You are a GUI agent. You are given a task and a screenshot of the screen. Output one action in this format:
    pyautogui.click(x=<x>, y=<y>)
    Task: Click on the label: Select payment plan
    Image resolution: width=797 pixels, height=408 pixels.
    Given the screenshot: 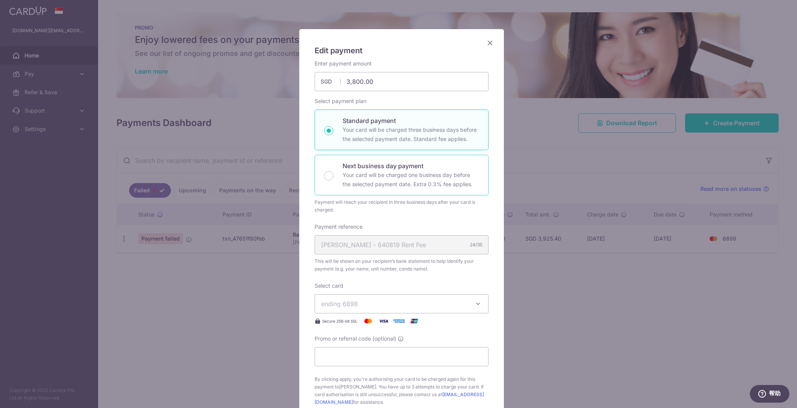 What is the action you would take?
    pyautogui.click(x=340, y=101)
    